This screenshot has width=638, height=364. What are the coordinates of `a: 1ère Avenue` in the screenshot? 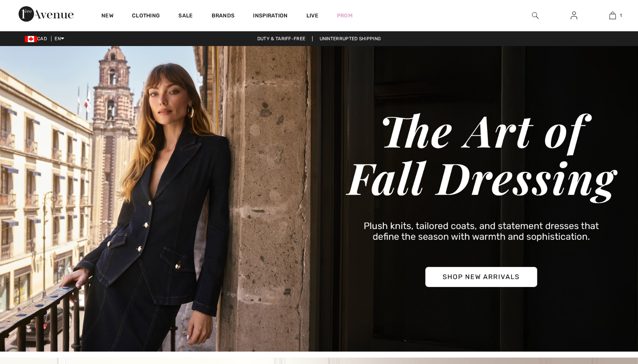 It's located at (46, 14).